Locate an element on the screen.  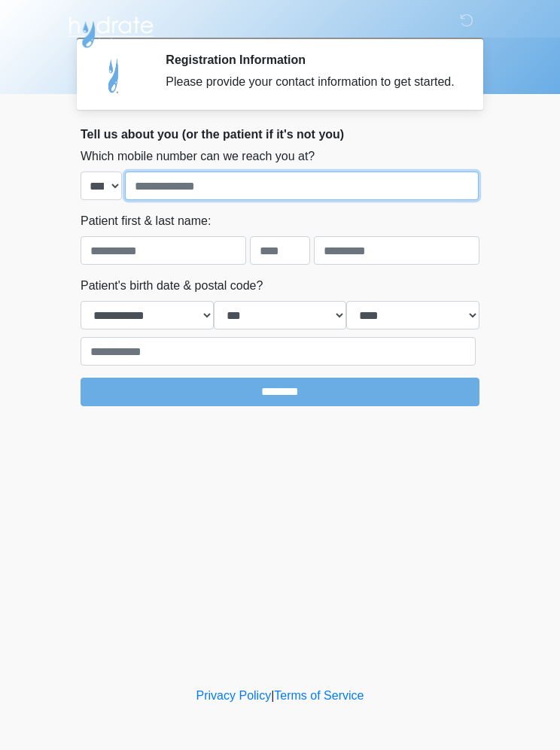
img: Agent Avatar is located at coordinates (115, 75).